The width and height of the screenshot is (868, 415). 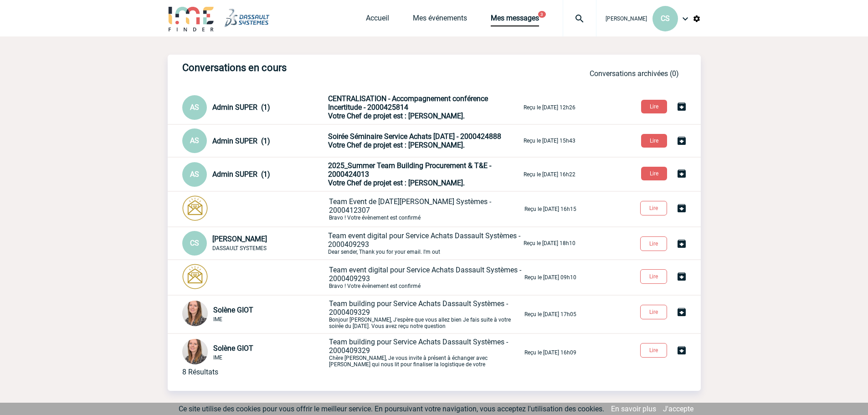 What do you see at coordinates (239, 249) in the screenshot?
I see `span: DASSAULT SYSTEMES` at bounding box center [239, 249].